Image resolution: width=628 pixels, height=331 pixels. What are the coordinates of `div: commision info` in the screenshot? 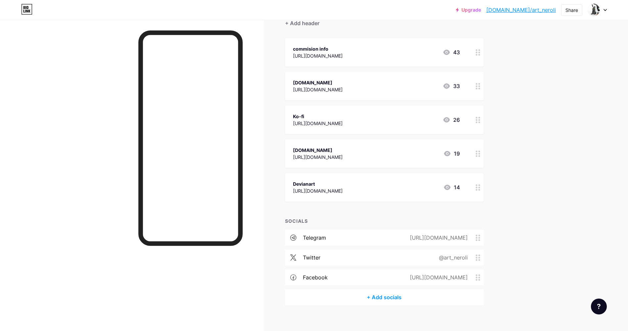 It's located at (318, 49).